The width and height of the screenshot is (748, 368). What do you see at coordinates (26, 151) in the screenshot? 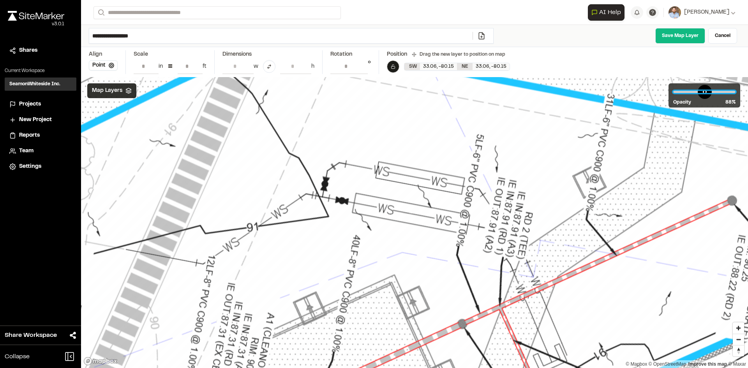
I see `span: Team` at bounding box center [26, 151].